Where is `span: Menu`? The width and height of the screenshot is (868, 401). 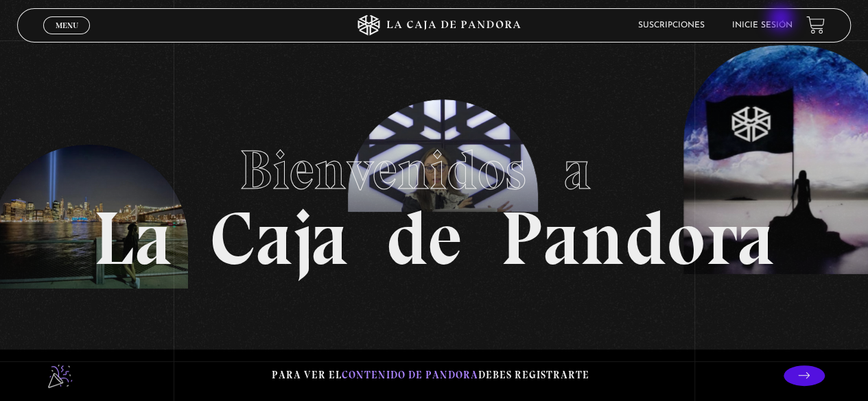 span: Menu is located at coordinates (66, 26).